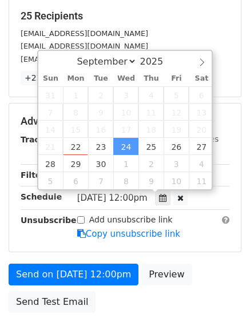  I want to click on span: September 20, 2025, so click(202, 129).